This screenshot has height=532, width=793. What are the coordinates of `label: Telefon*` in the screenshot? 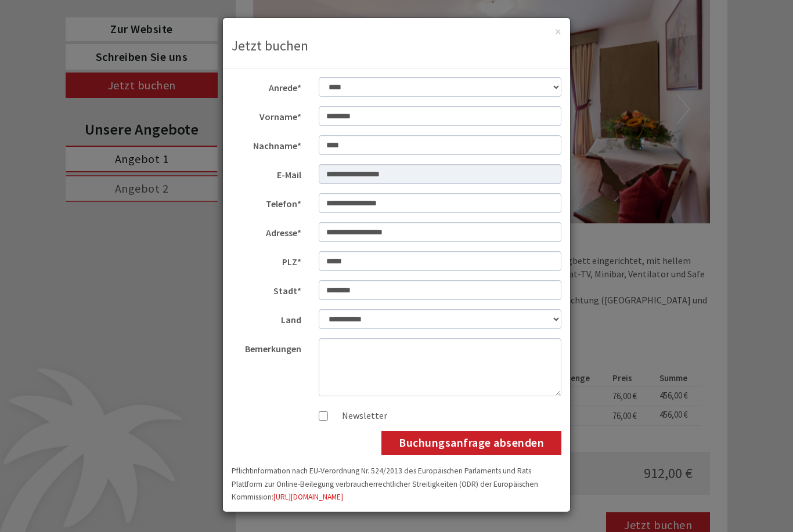 It's located at (267, 202).